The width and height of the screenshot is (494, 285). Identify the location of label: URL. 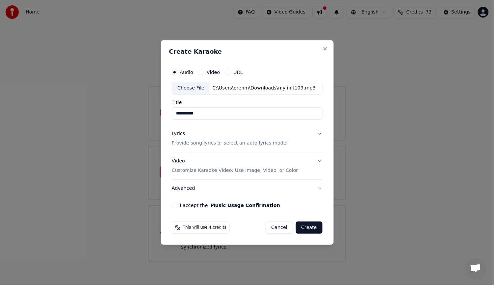
(238, 72).